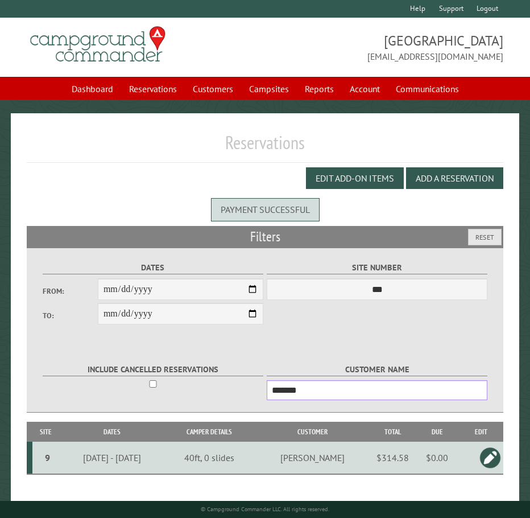 Image resolution: width=530 pixels, height=518 pixels. What do you see at coordinates (265, 509) in the screenshot?
I see `small: © Campground Commander LLC. All rights reserved.` at bounding box center [265, 509].